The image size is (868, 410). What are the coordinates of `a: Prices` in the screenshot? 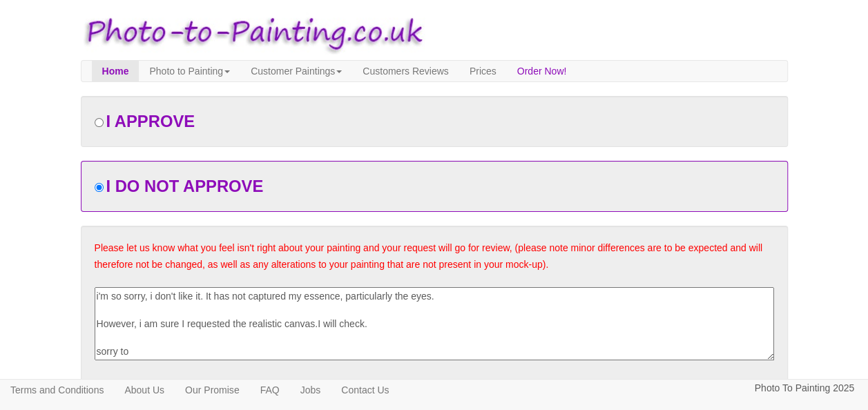 It's located at (483, 71).